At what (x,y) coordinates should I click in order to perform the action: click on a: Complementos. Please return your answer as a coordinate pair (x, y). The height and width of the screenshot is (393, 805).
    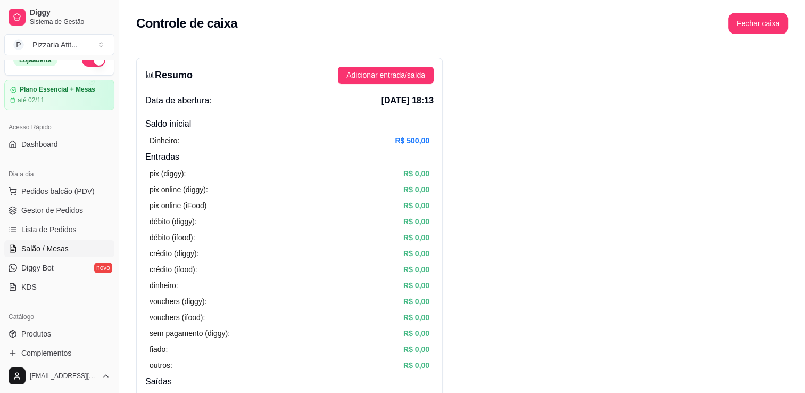
    Looking at the image, I should click on (59, 353).